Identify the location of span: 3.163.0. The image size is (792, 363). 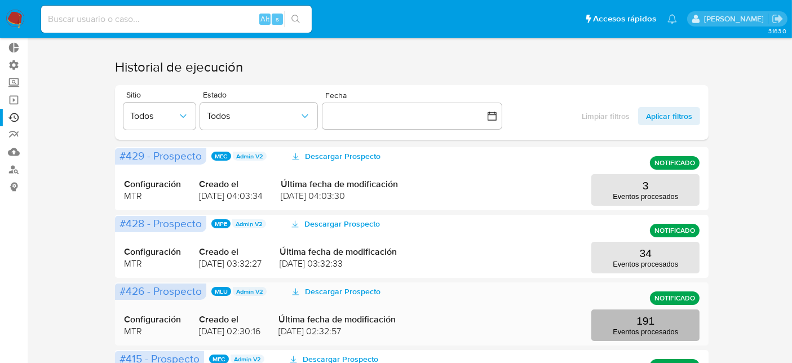
(778, 31).